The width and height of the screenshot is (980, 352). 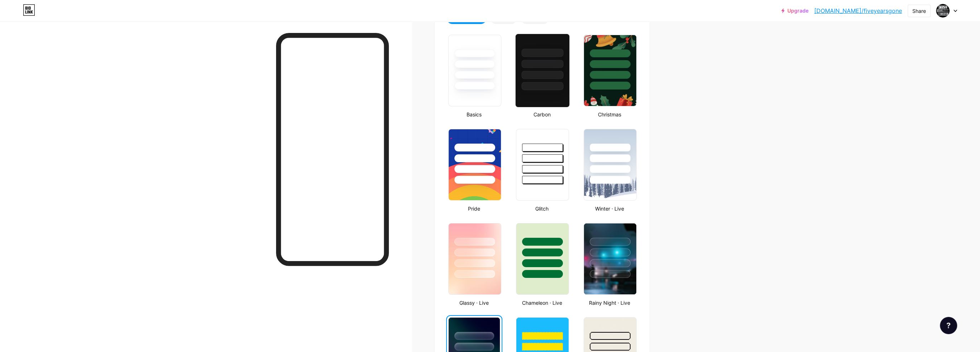 What do you see at coordinates (610, 208) in the screenshot?
I see `div: Winter · Live` at bounding box center [610, 208].